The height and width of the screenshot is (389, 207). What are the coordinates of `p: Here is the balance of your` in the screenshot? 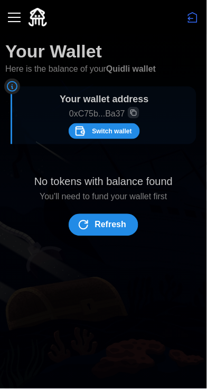 It's located at (80, 69).